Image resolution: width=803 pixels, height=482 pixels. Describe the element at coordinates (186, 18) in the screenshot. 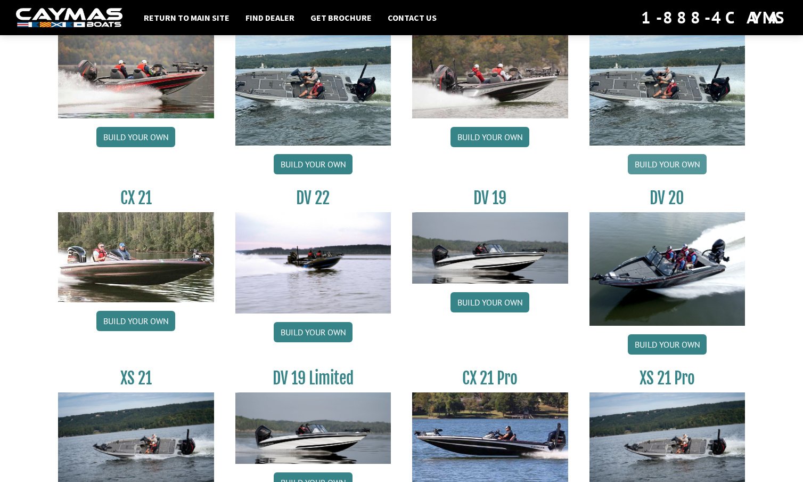

I see `a: Return to main site` at that location.